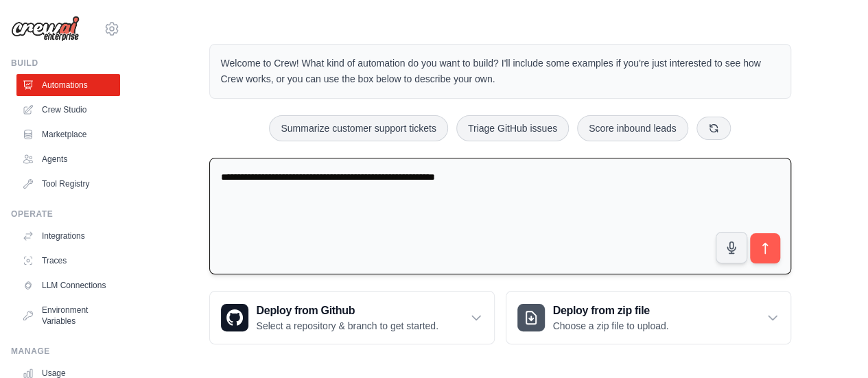 The image size is (868, 378). Describe the element at coordinates (68, 159) in the screenshot. I see `a: Agents` at that location.